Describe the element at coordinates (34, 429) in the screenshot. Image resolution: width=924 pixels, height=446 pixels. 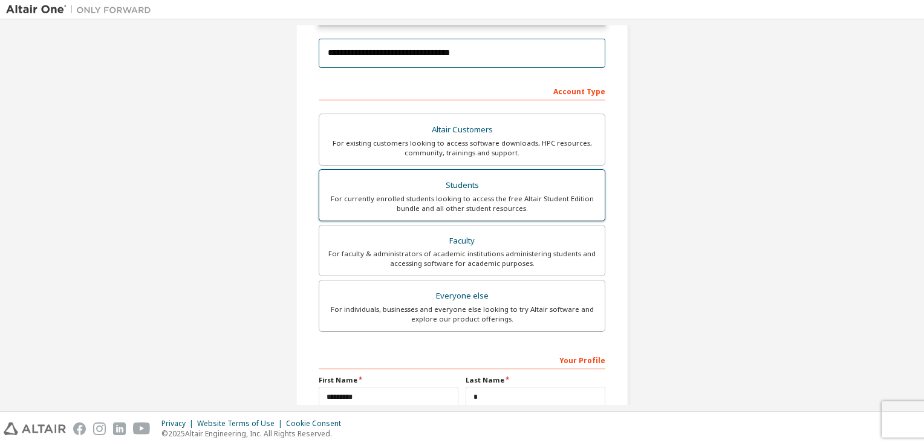
I see `img: altair_logo.svg` at that location.